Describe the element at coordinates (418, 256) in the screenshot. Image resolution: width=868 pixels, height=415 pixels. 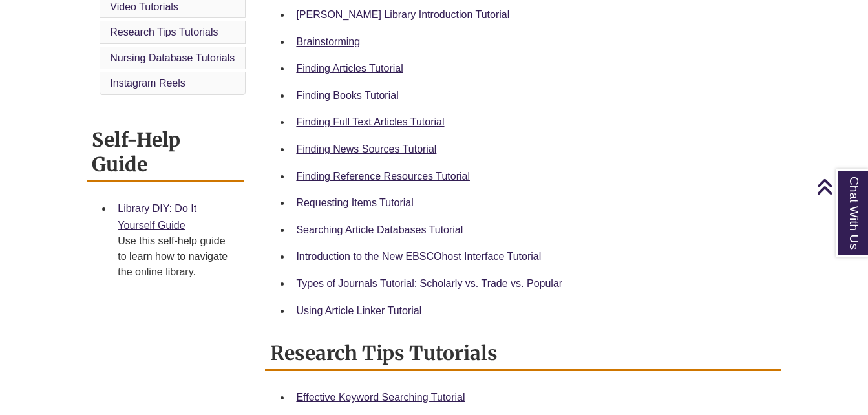
I see `a: Introduction to the New EBSCOhost Interface Tutorial` at that location.